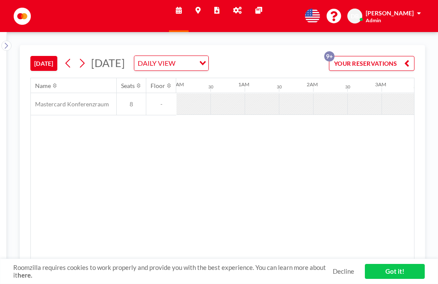  What do you see at coordinates (43, 86) in the screenshot?
I see `div: Name` at bounding box center [43, 86].